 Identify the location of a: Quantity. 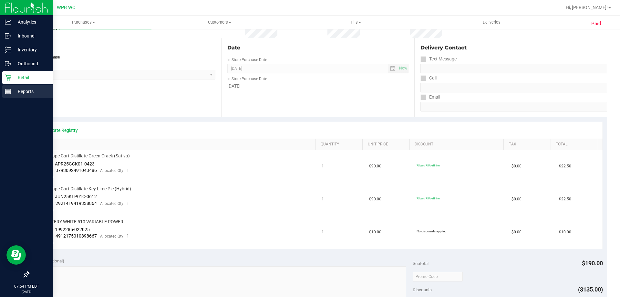
(340, 144).